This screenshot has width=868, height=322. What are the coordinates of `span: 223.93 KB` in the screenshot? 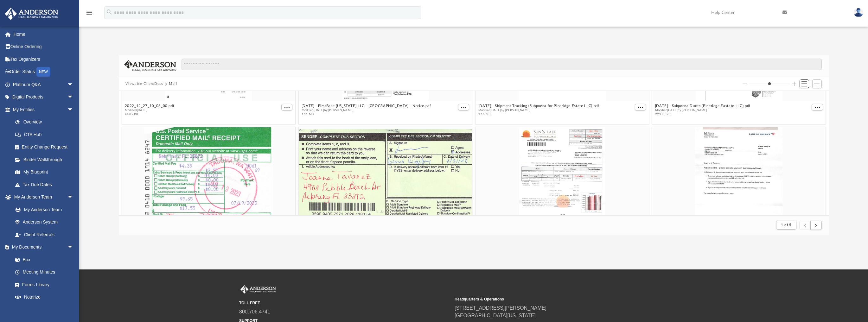 It's located at (702, 114).